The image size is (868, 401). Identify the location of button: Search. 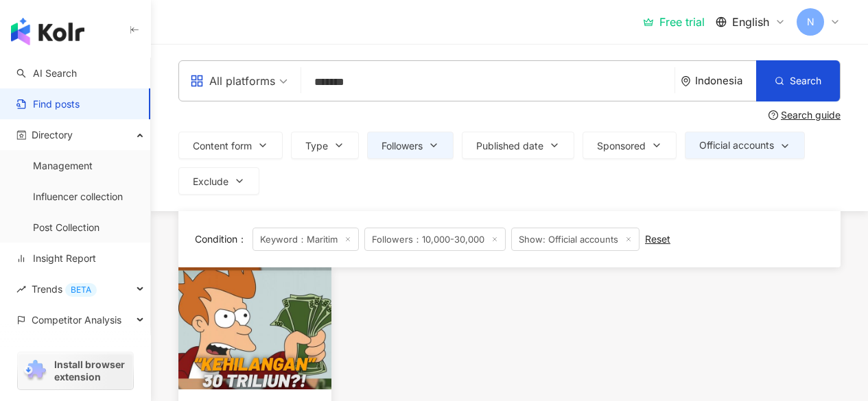
(797, 80).